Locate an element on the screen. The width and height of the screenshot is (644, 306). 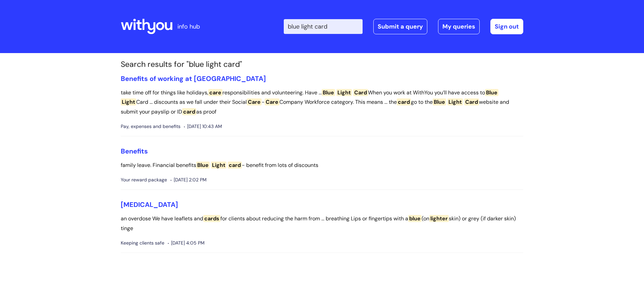
p: an overdose We have leaflets and for clients about reducing the harm from ... breathing Lips or f... is located at coordinates (322, 224).